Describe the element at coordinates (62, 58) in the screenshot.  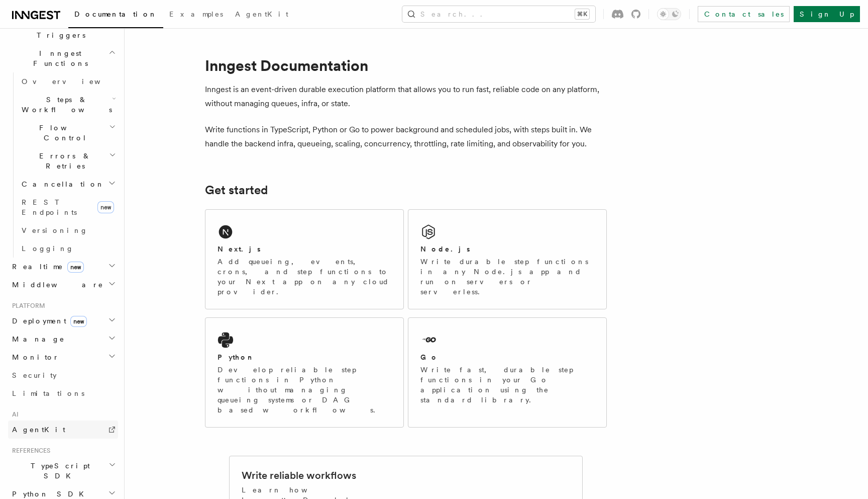
I see `button: Inngest Functions` at that location.